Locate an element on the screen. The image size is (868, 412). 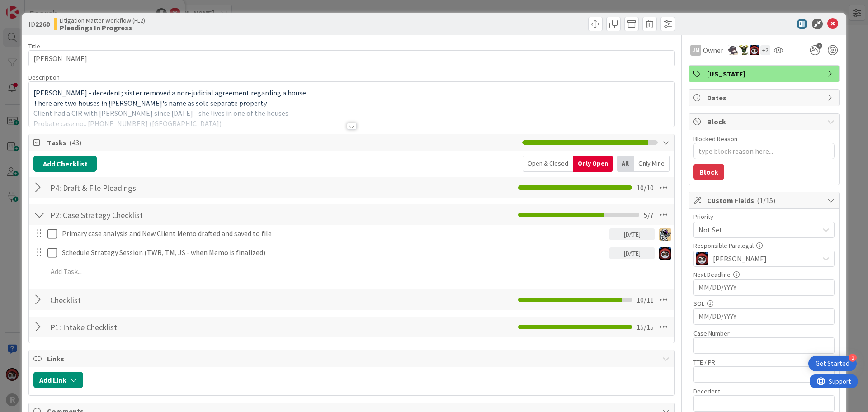
label: Decedent is located at coordinates (707, 391).